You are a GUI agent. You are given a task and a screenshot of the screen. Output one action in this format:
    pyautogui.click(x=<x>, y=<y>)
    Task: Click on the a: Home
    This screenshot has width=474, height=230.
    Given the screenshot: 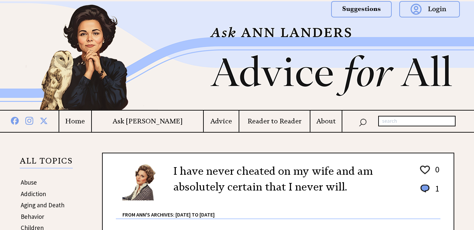 What is the action you would take?
    pyautogui.click(x=75, y=121)
    